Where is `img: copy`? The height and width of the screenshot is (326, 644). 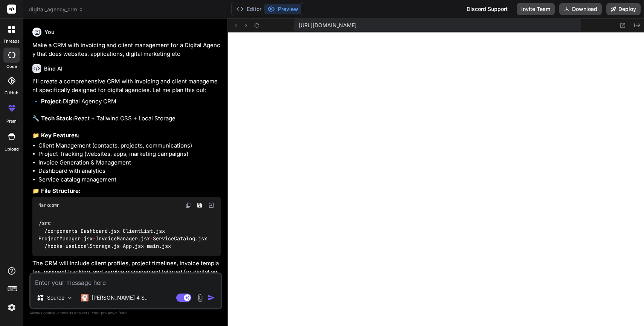
img: copy is located at coordinates (189, 205).